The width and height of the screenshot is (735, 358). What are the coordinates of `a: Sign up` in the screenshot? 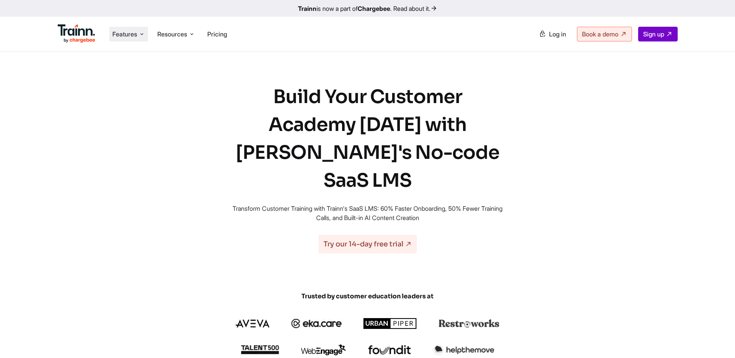 It's located at (658, 34).